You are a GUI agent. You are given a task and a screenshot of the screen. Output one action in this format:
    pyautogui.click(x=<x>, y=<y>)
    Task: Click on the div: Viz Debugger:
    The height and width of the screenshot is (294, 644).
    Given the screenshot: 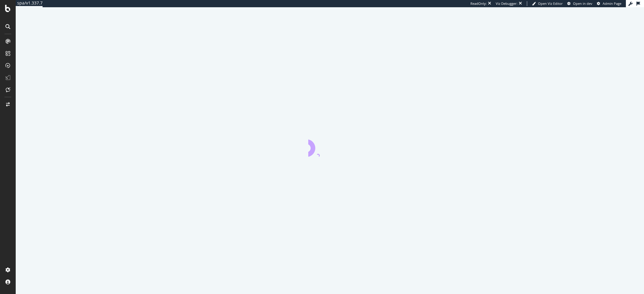 What is the action you would take?
    pyautogui.click(x=507, y=3)
    